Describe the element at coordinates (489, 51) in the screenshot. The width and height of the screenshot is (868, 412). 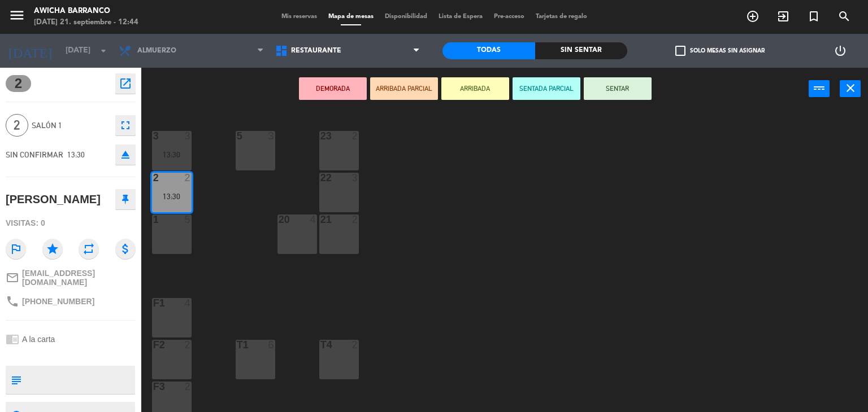
I see `div: Todas` at that location.